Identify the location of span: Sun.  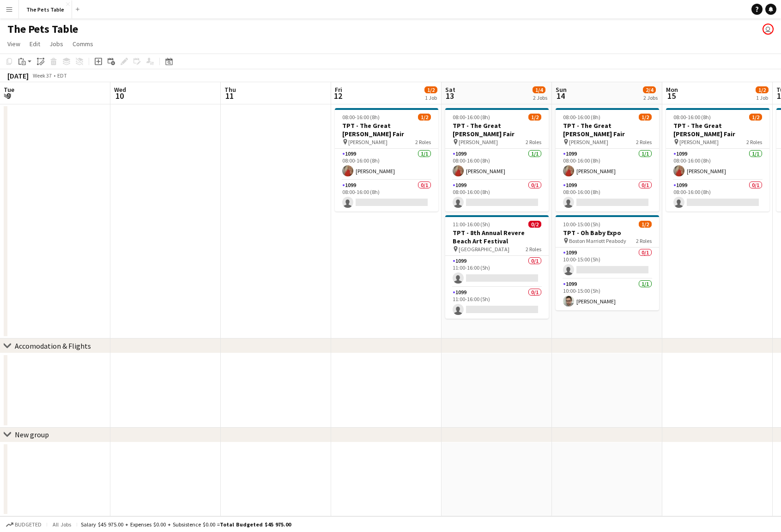
(561, 90).